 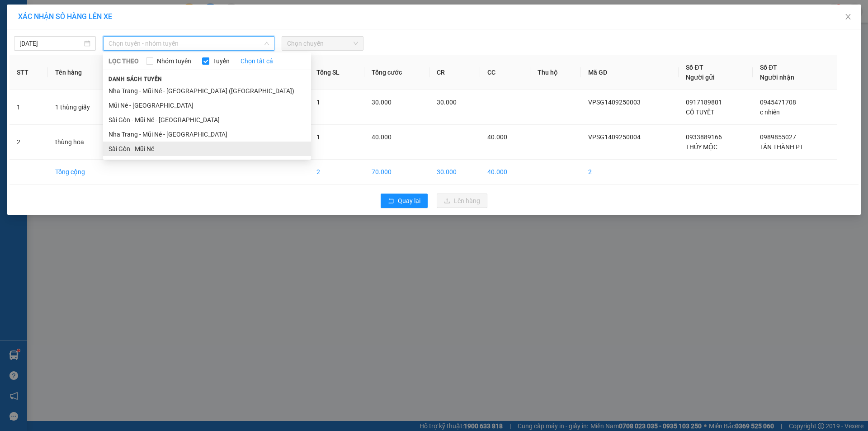 I want to click on span: LỌC THEO, so click(x=123, y=61).